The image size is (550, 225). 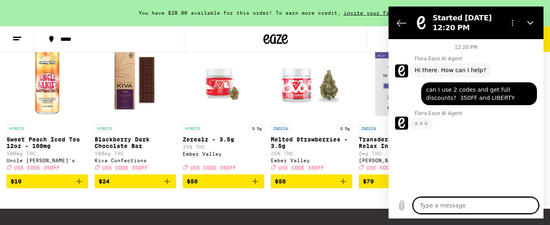 What do you see at coordinates (90, 87) in the screenshot?
I see `span: can I use 2 codes and get full discounts? 350FF and LIBERTY` at bounding box center [90, 87].